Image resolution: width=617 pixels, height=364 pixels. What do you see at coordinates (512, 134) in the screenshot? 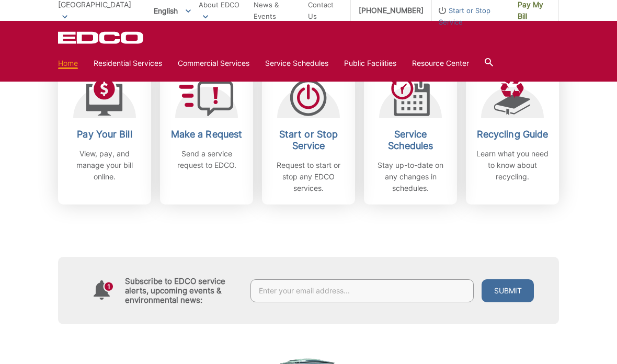
I see `h2: Recycling Guide` at bounding box center [512, 134].